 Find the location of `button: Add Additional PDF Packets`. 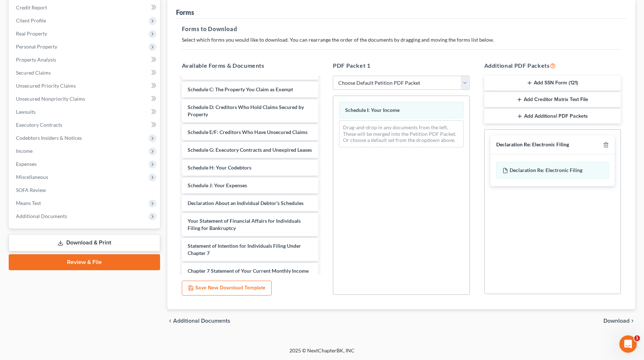

button: Add Additional PDF Packets is located at coordinates (553, 116).